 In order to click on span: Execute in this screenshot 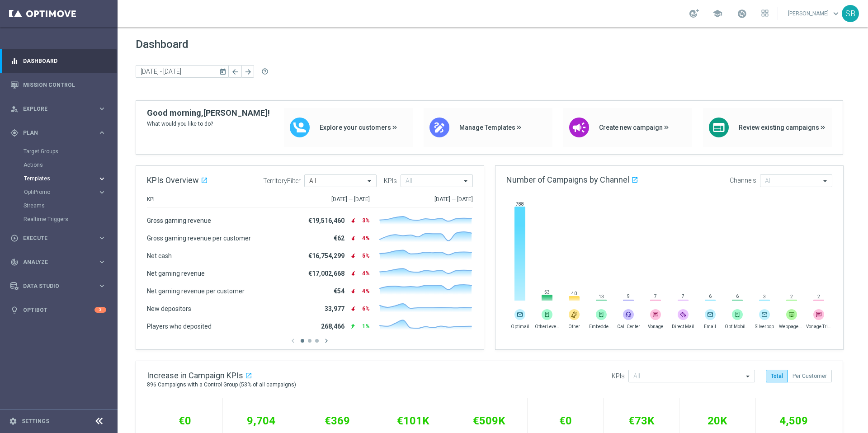, I will do `click(60, 238)`.